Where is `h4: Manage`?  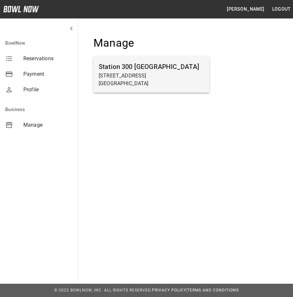 h4: Manage is located at coordinates (151, 43).